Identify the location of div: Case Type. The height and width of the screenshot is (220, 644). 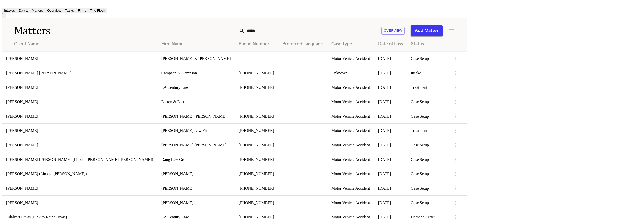
(350, 44).